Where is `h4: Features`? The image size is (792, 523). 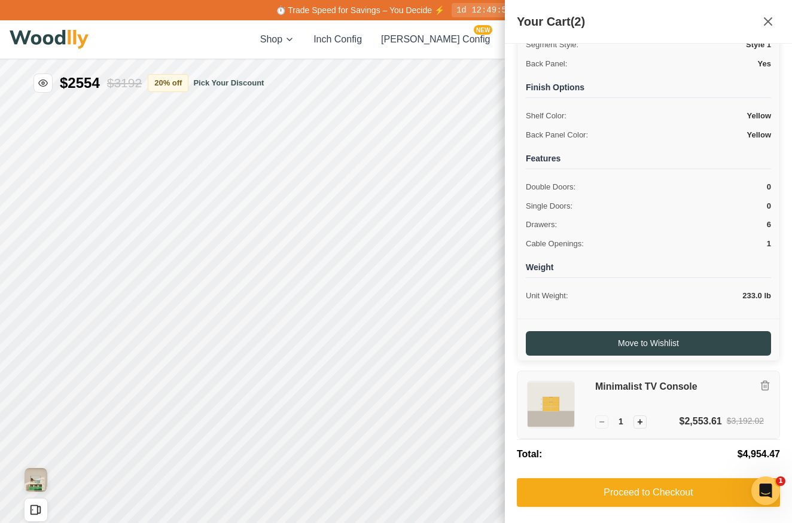 h4: Features is located at coordinates (648, 161).